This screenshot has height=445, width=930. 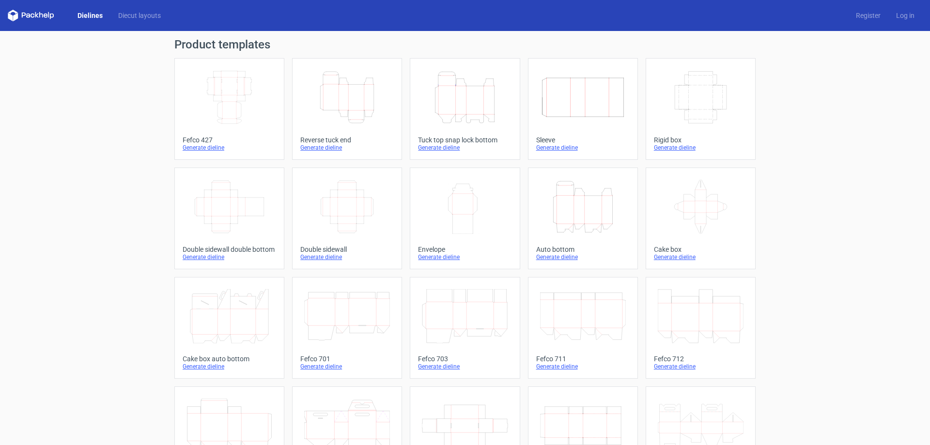 What do you see at coordinates (701, 140) in the screenshot?
I see `div: Rigid box` at bounding box center [701, 140].